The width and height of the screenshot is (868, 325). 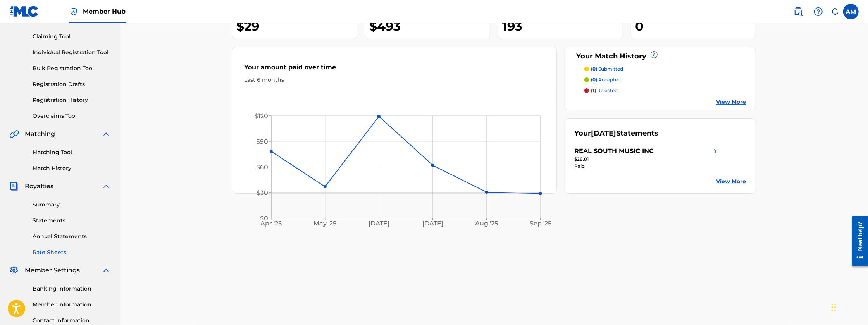 What do you see at coordinates (71, 321) in the screenshot?
I see `a: Contact Information` at bounding box center [71, 321].